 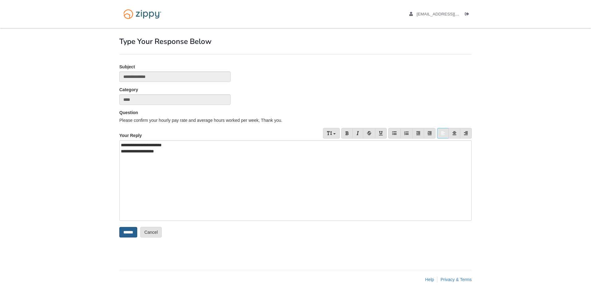 I want to click on a: Font Size, so click(x=331, y=133).